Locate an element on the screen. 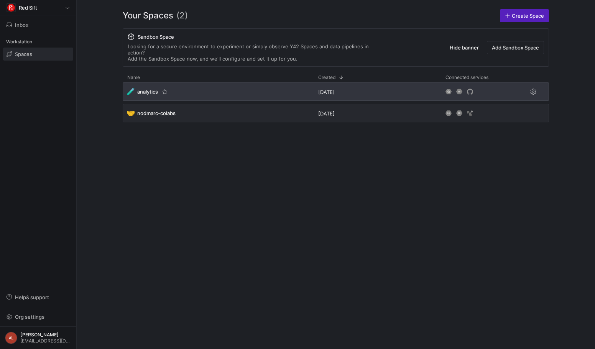  span: Name is located at coordinates (133, 77).